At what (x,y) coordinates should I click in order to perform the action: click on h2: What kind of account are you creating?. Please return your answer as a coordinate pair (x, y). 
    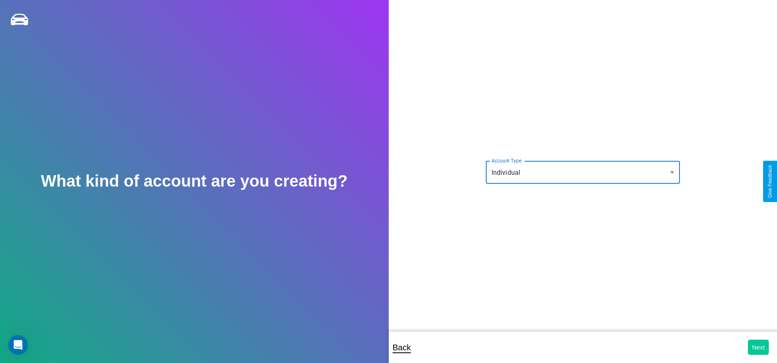
    Looking at the image, I should click on (194, 181).